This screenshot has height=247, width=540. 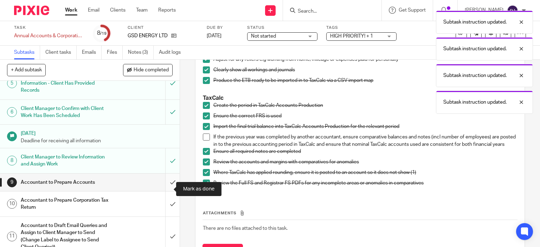 What do you see at coordinates (71, 10) in the screenshot?
I see `a: Work` at bounding box center [71, 10].